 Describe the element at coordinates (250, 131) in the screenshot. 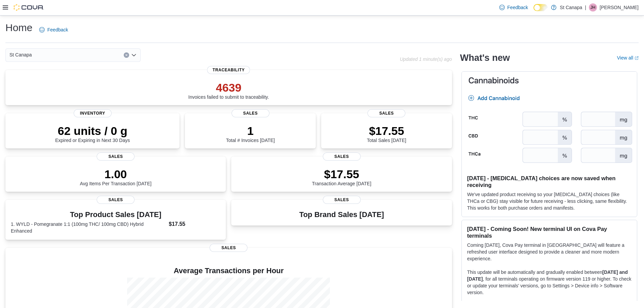

I see `p: 1` at that location.